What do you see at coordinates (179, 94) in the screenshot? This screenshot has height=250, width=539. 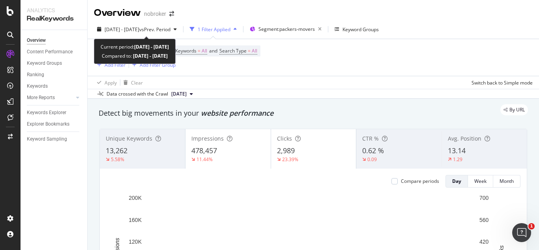 I see `span: 2025 Aug. 4th` at bounding box center [179, 94].